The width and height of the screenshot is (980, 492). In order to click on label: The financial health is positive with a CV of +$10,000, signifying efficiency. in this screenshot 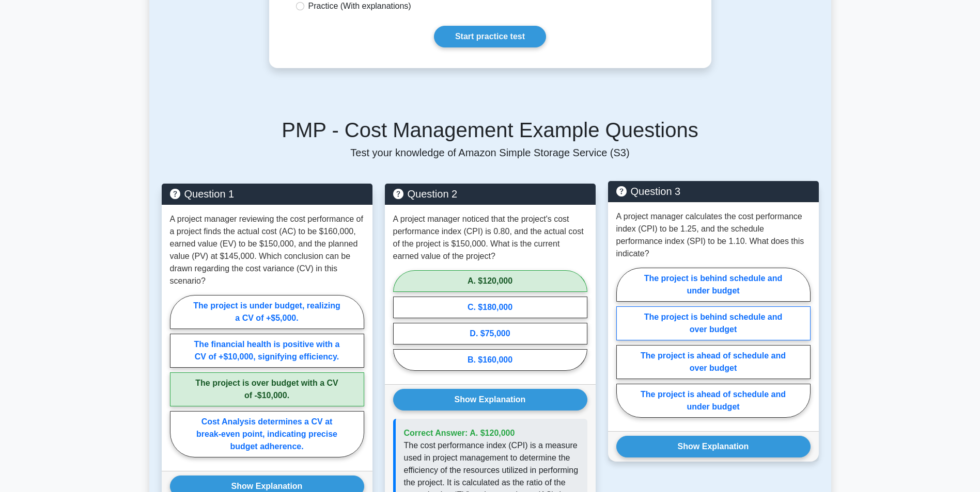, I will do `click(267, 351)`.